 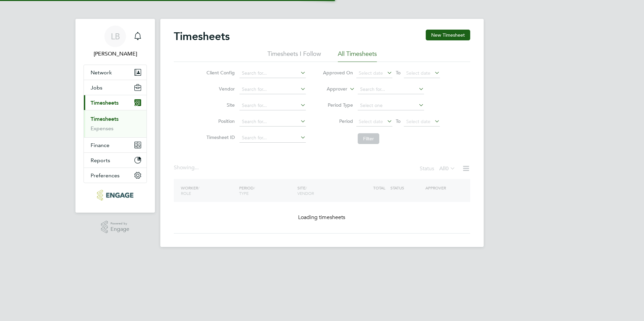 I want to click on span: 0, so click(x=447, y=169).